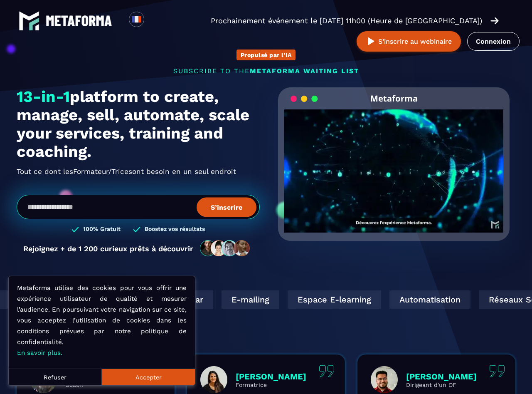  I want to click on span: METAFORMA WAITING LIST, so click(304, 71).